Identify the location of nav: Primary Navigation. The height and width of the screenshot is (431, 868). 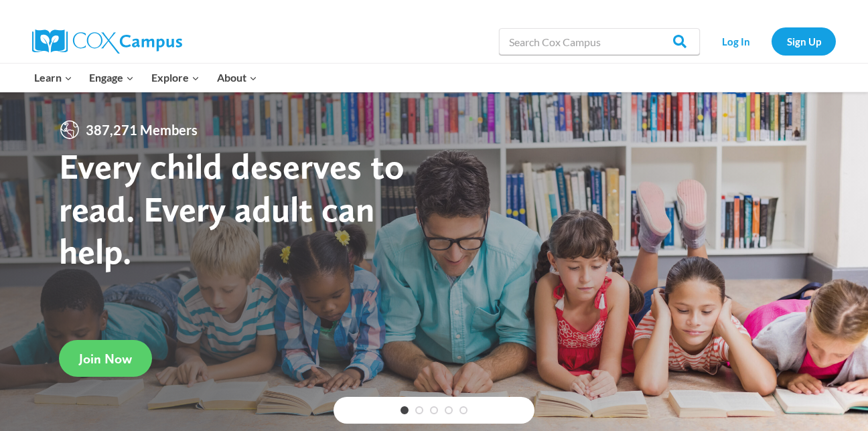
(146, 78).